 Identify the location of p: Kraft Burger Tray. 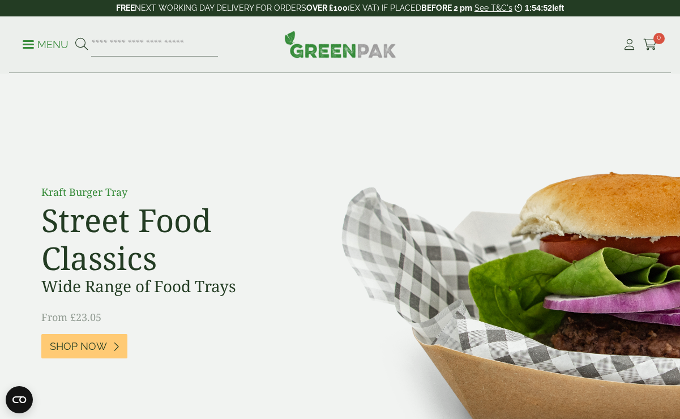
(169, 192).